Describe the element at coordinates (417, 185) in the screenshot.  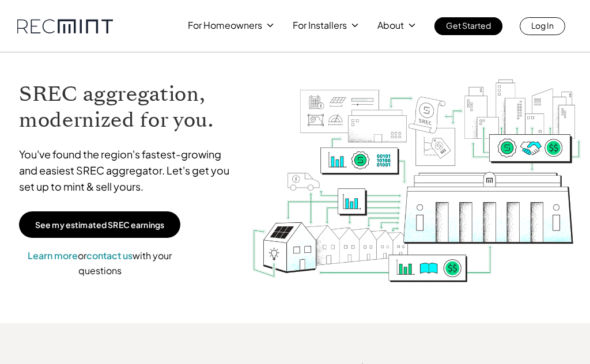
I see `img: RECmint value cycle` at that location.